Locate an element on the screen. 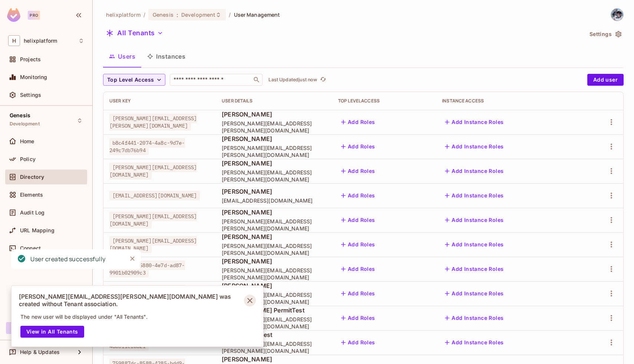 The width and height of the screenshot is (634, 364). div: Top Level Access is located at coordinates (384, 101).